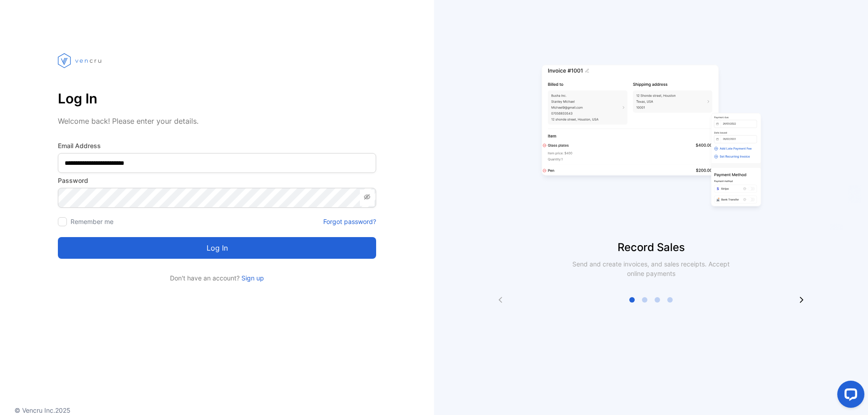 The height and width of the screenshot is (415, 868). Describe the element at coordinates (80, 61) in the screenshot. I see `img: vencru logo` at that location.